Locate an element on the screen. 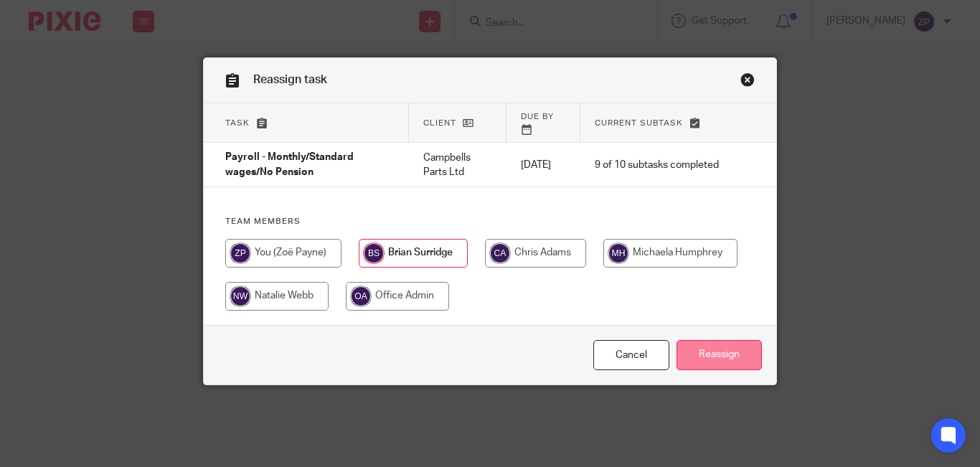  span: Client is located at coordinates (439, 123).